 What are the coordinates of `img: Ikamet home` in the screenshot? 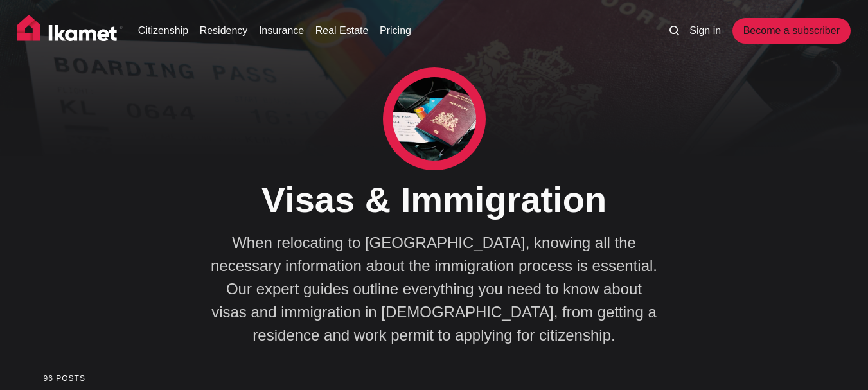 It's located at (70, 31).